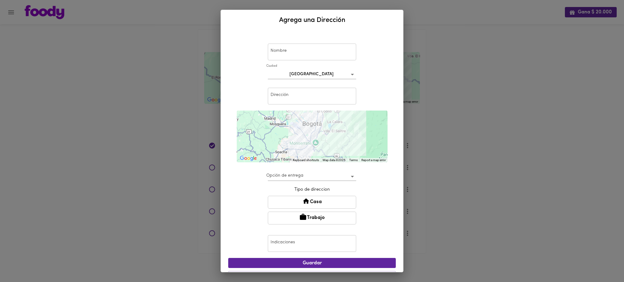 The height and width of the screenshot is (282, 624). What do you see at coordinates (248, 158) in the screenshot?
I see `img: Google` at bounding box center [248, 158].